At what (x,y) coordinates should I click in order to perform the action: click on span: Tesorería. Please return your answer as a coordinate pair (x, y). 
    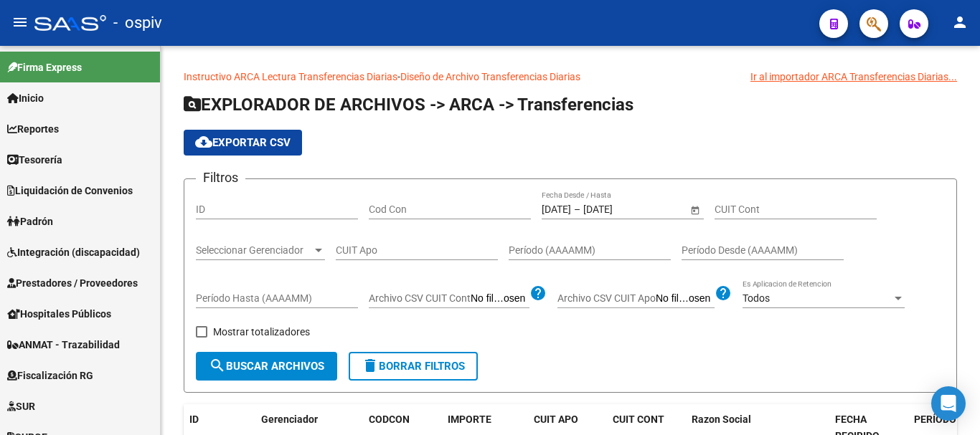
    Looking at the image, I should click on (35, 160).